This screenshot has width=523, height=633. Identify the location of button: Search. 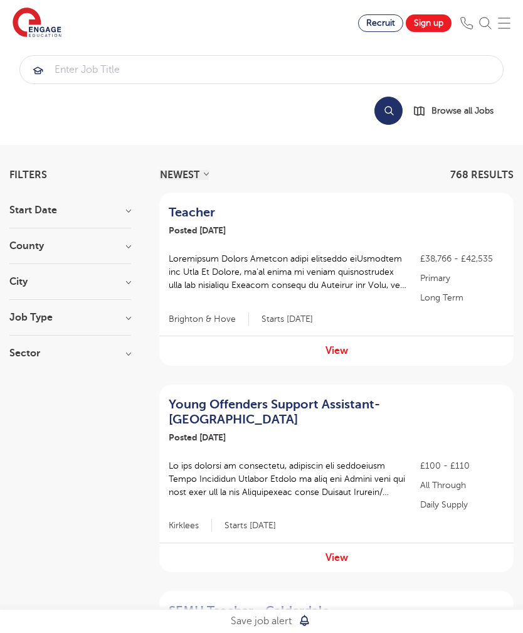
(389, 110).